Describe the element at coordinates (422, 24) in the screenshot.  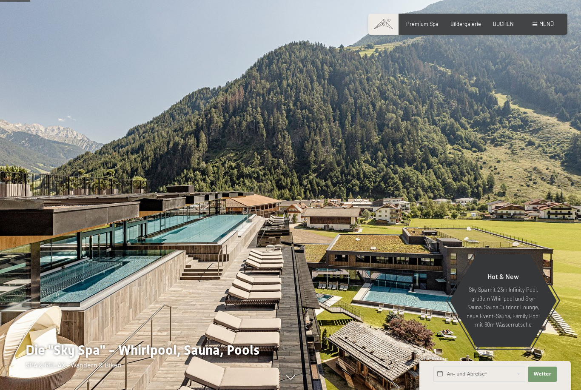
I see `span: Premium Spa` at that location.